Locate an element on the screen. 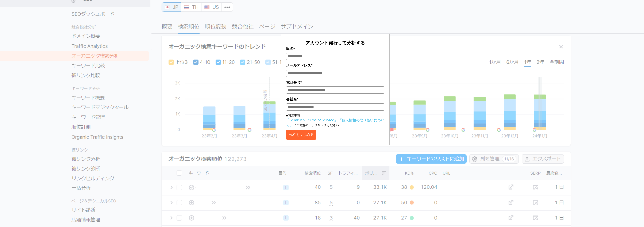  p: ■同意事項 にご同意の上、クリックください is located at coordinates (335, 120).